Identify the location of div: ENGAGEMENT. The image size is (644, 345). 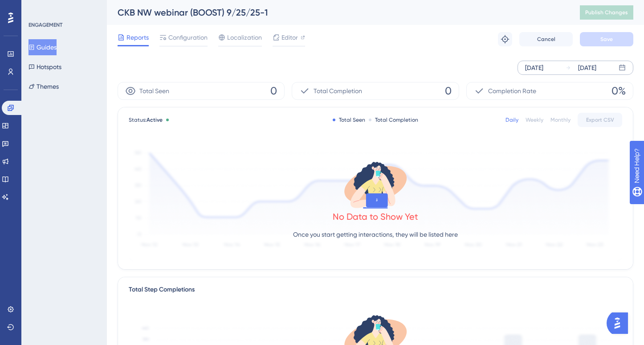
(45, 25).